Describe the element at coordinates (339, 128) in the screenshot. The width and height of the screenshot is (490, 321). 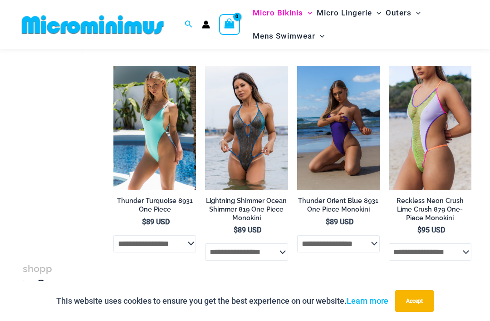
I see `img: Thunder Orient Blue 8931 One piece 09` at that location.